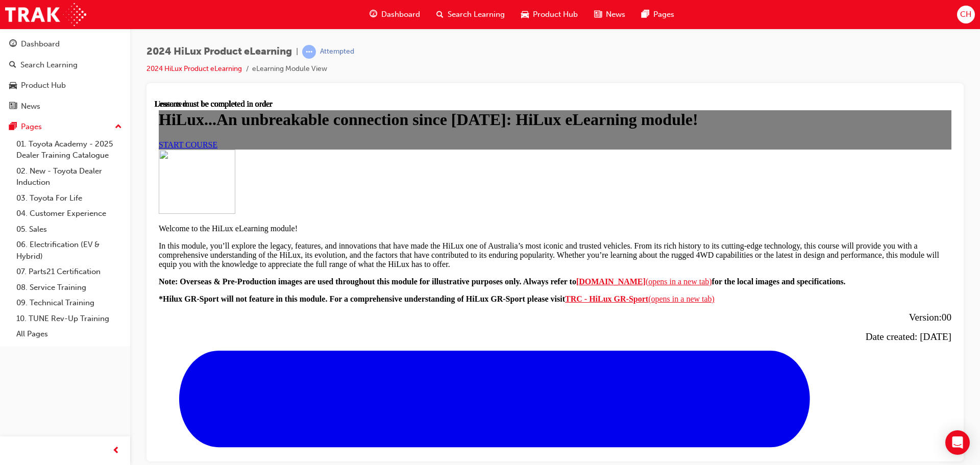  I want to click on span: Product Hub, so click(555, 15).